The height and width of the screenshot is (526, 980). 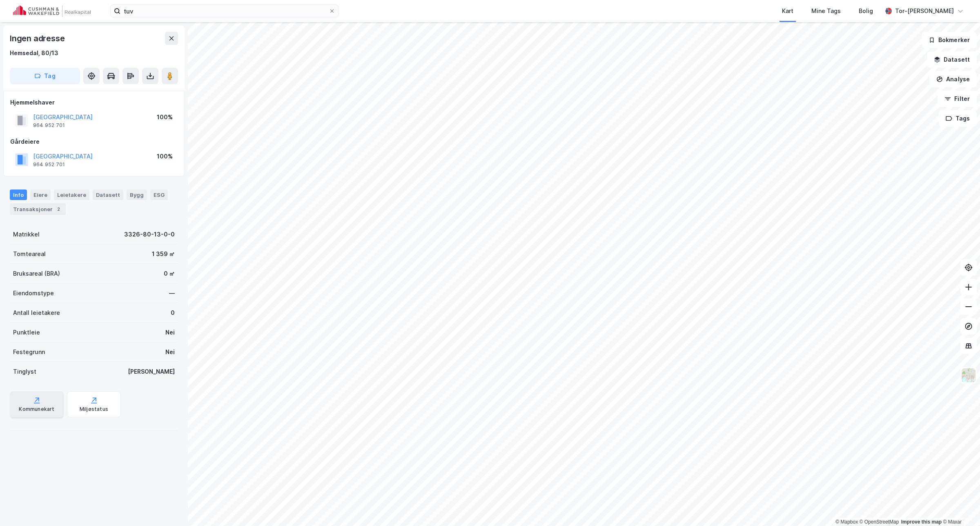 What do you see at coordinates (34, 53) in the screenshot?
I see `div: Hemsedal, 80/13` at bounding box center [34, 53].